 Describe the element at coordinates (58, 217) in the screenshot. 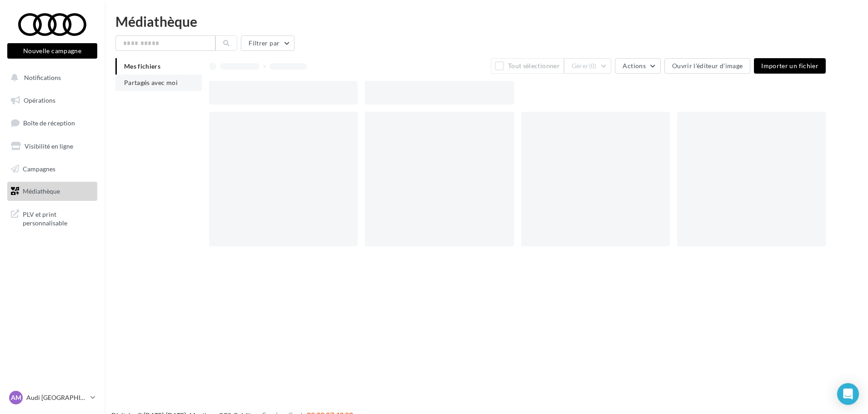

I see `span: PLV et print personnalisable` at that location.